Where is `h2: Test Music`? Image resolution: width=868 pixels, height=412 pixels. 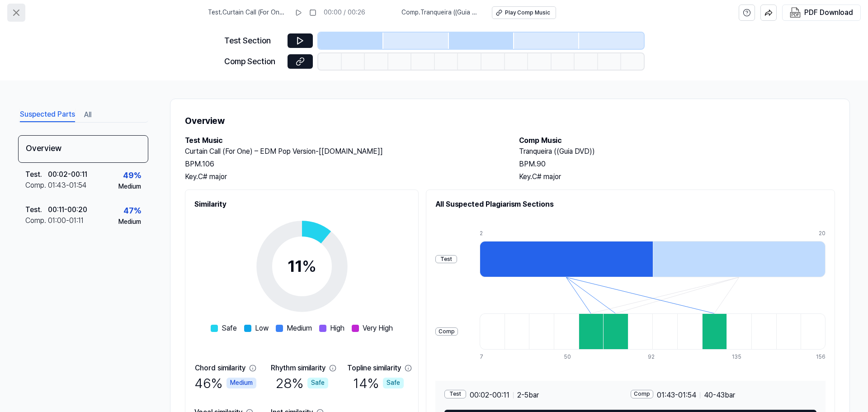 h2: Test Music is located at coordinates (342, 140).